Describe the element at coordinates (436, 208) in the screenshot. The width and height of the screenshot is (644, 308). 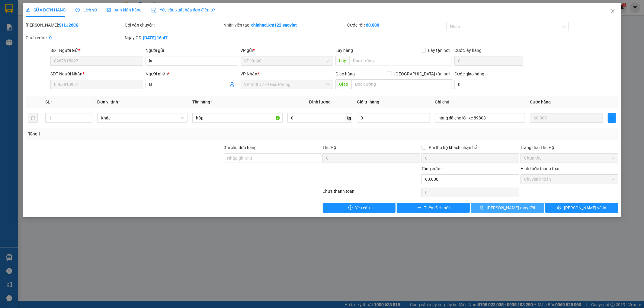
I see `span: Thêm ĐH mới` at that location.